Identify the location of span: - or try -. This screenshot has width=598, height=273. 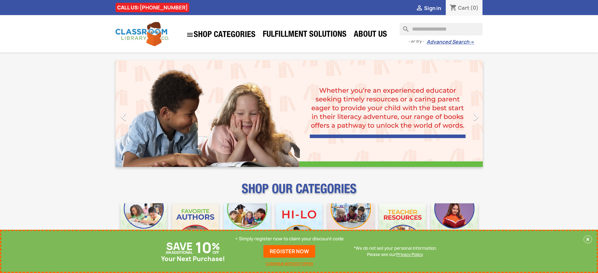
(417, 41).